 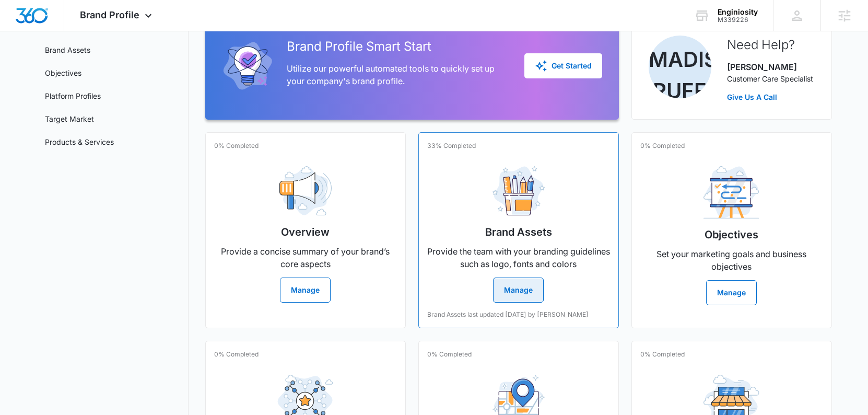 I want to click on p: Set your marketing goals and business objectives, so click(x=732, y=260).